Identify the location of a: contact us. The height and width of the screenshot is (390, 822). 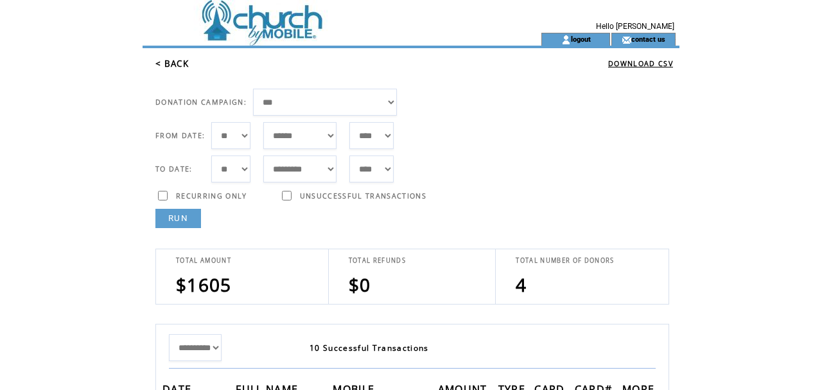
(648, 39).